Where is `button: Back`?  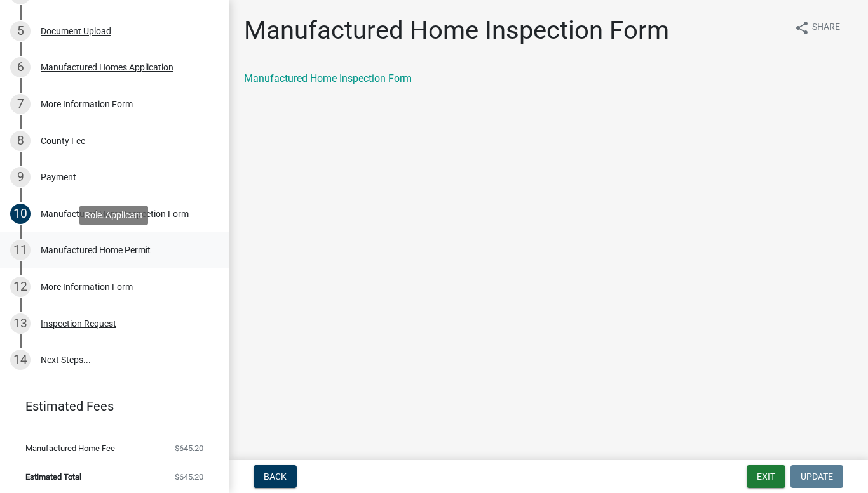 button: Back is located at coordinates (275, 477).